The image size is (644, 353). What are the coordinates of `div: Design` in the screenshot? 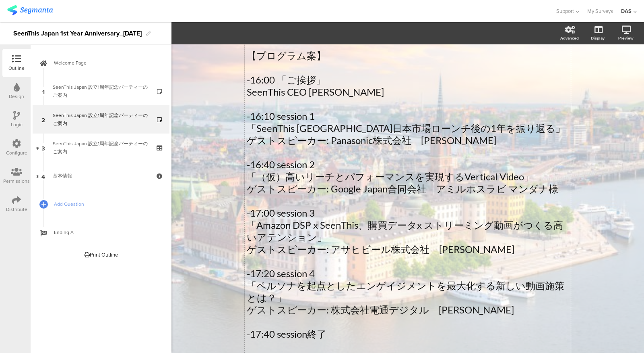 It's located at (17, 96).